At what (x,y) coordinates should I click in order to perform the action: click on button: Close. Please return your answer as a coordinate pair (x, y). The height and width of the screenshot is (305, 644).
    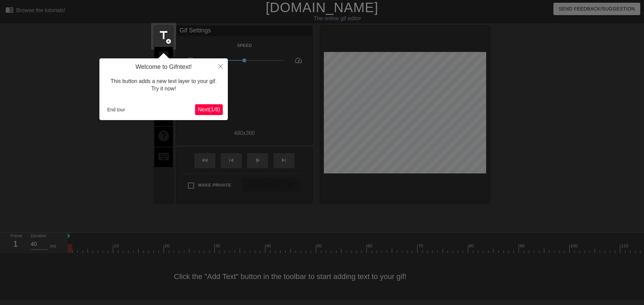
    Looking at the image, I should click on (220, 66).